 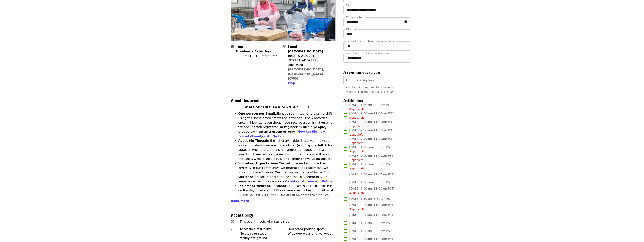 What do you see at coordinates (357, 151) in the screenshot?
I see `span: 2 spots left` at bounding box center [357, 151].